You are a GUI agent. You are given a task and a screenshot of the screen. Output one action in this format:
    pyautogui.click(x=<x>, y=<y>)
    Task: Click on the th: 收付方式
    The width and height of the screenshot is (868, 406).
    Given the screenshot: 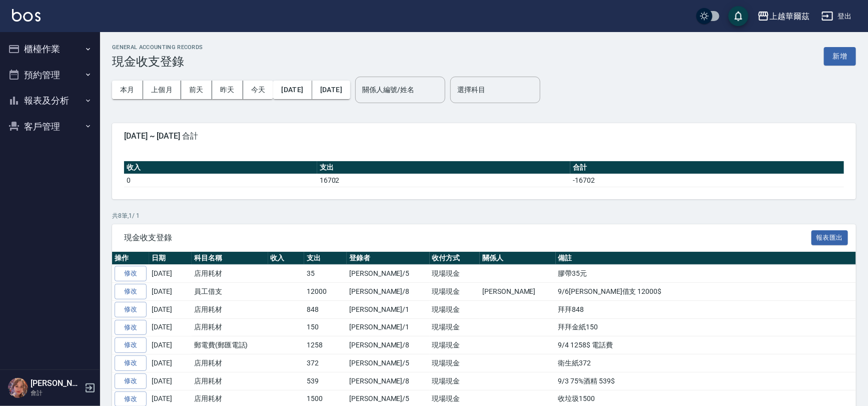 What is the action you would take?
    pyautogui.click(x=455, y=258)
    